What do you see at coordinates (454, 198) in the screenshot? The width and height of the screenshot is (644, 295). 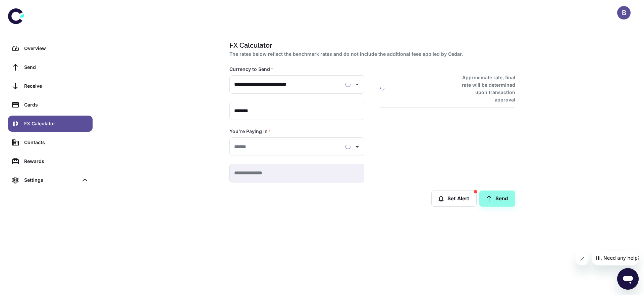 I see `button: Set Alert` at bounding box center [454, 198].